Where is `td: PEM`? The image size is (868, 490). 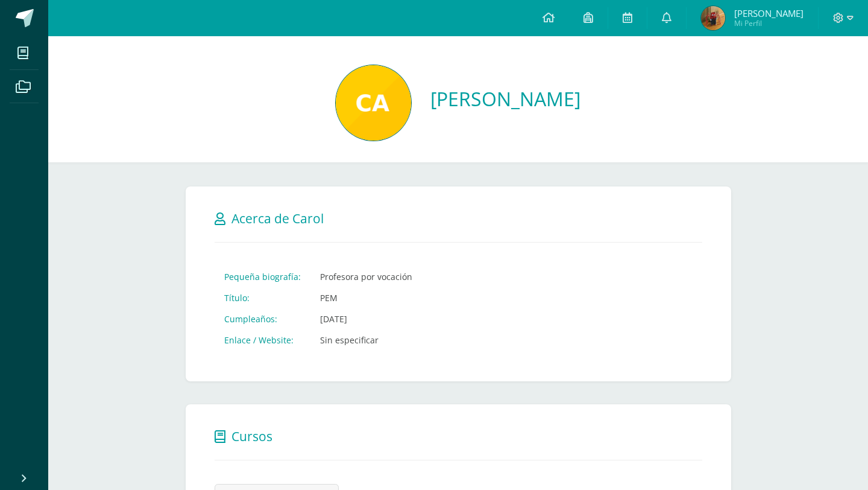
td: PEM is located at coordinates (366, 297).